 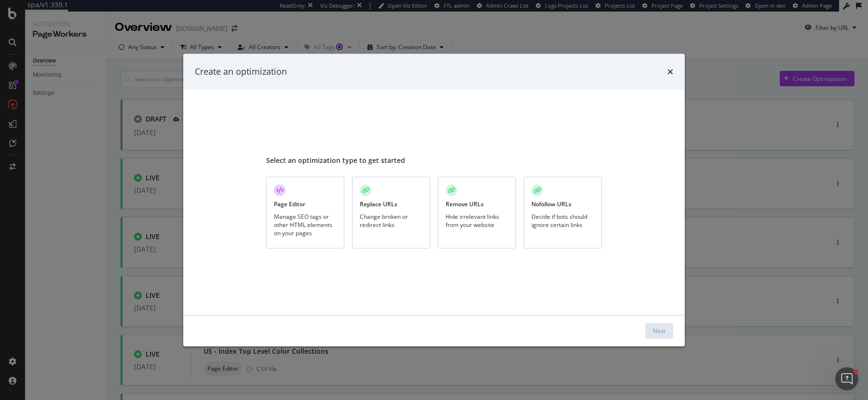 What do you see at coordinates (477, 220) in the screenshot?
I see `div: Hide irrelevant links from your website` at bounding box center [477, 220].